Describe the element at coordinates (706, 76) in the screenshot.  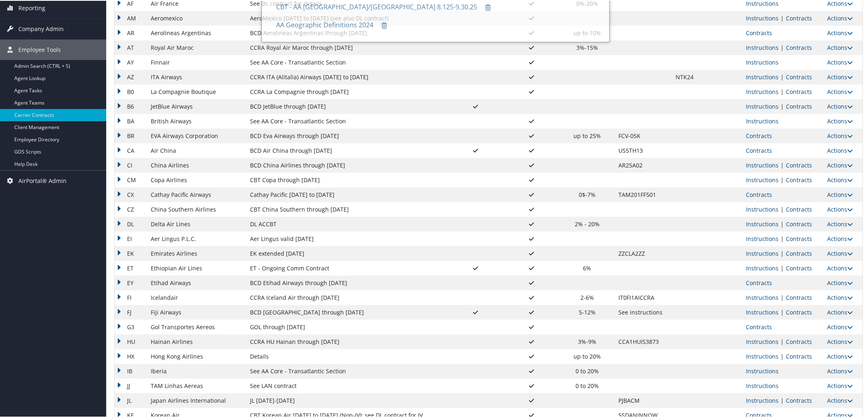
I see `td: NTK24` at that location.